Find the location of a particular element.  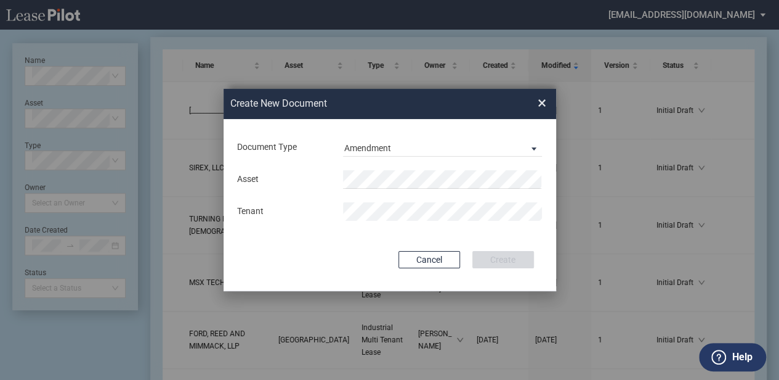

md-dialog: Create New ... is located at coordinates (390, 190).